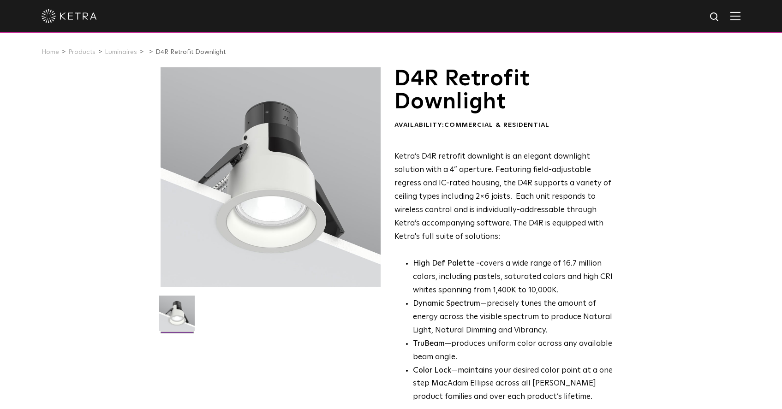 The width and height of the screenshot is (782, 409). What do you see at coordinates (736, 16) in the screenshot?
I see `img: Hamburger%20Nav.svg` at bounding box center [736, 16].